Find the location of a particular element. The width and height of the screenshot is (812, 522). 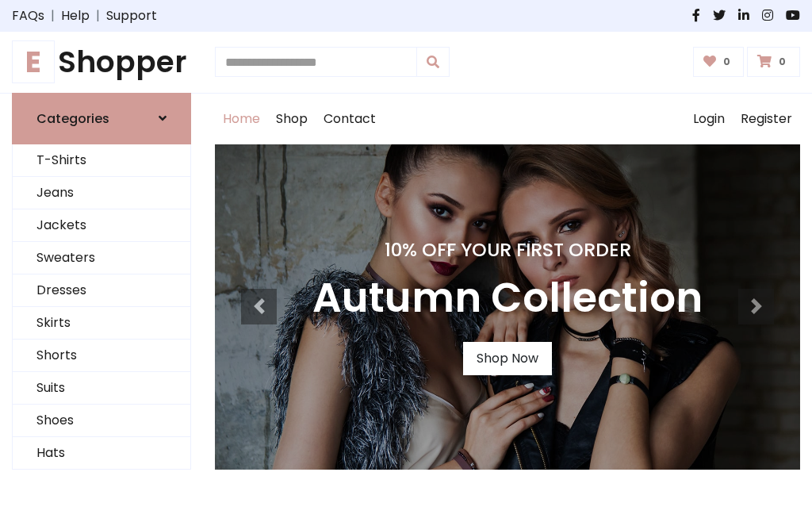

h6: Categories is located at coordinates (73, 119).